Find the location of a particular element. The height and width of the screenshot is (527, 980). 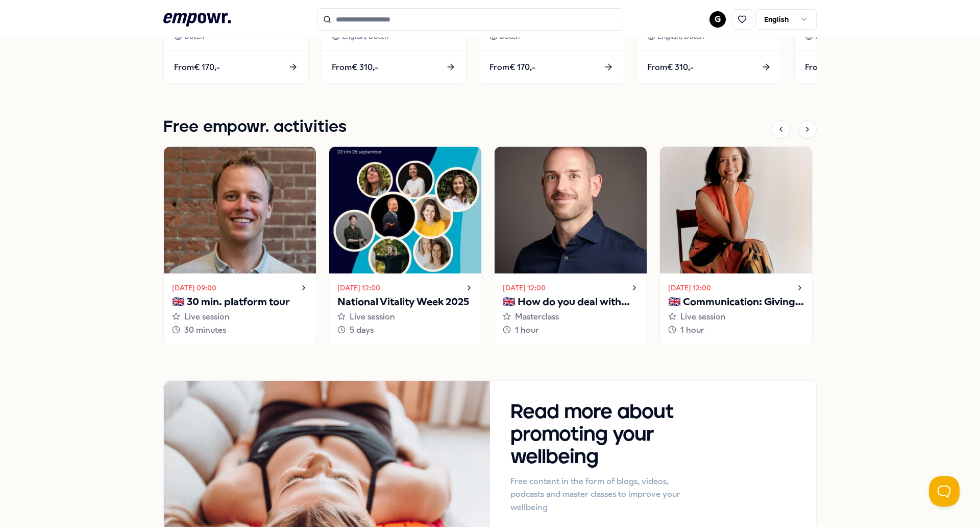

div: Masterclass is located at coordinates (571, 317).